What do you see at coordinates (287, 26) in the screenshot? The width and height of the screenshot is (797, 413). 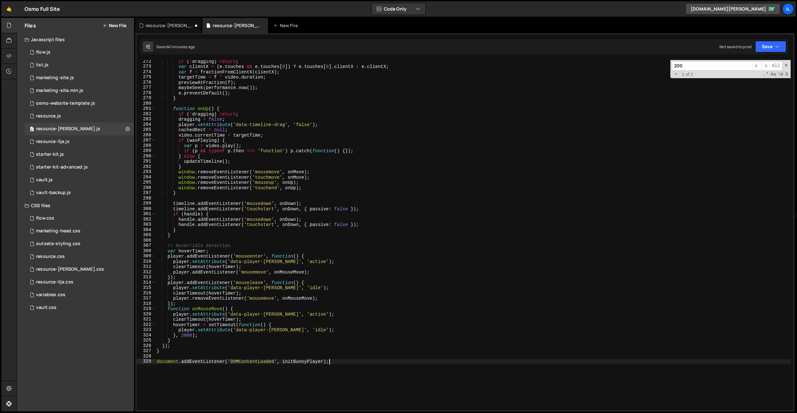 I see `div: New File` at bounding box center [287, 26].